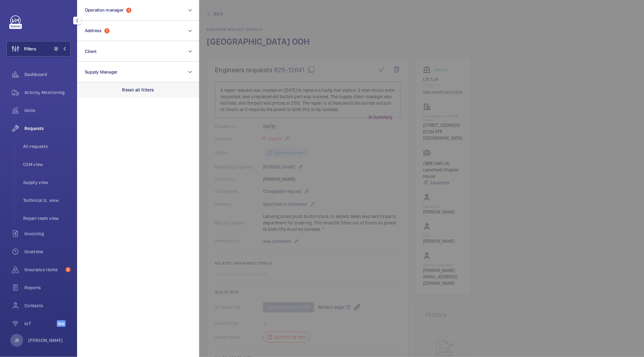 This screenshot has height=357, width=644. What do you see at coordinates (48, 128) in the screenshot?
I see `span: Requests` at bounding box center [48, 128].